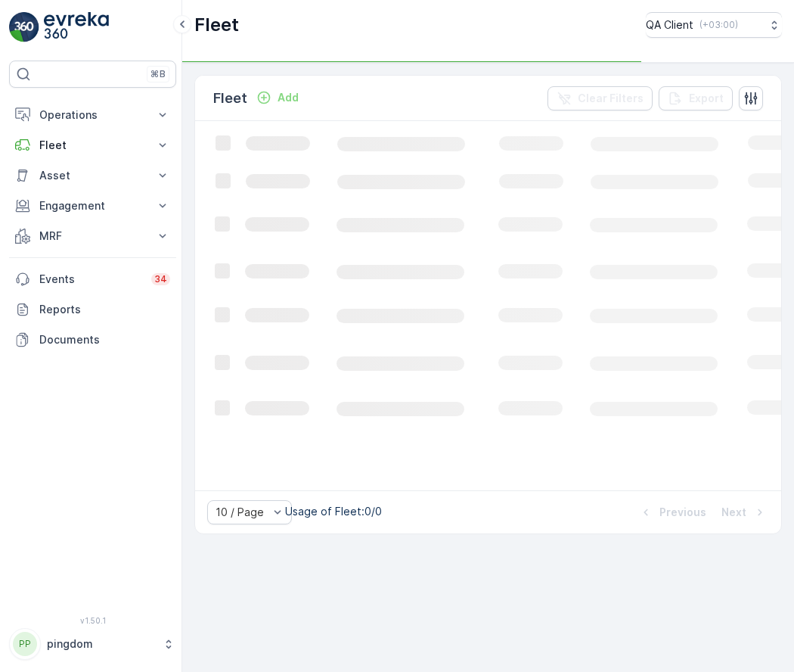 The width and height of the screenshot is (794, 672). What do you see at coordinates (92, 279) in the screenshot?
I see `a: Events34` at bounding box center [92, 279].